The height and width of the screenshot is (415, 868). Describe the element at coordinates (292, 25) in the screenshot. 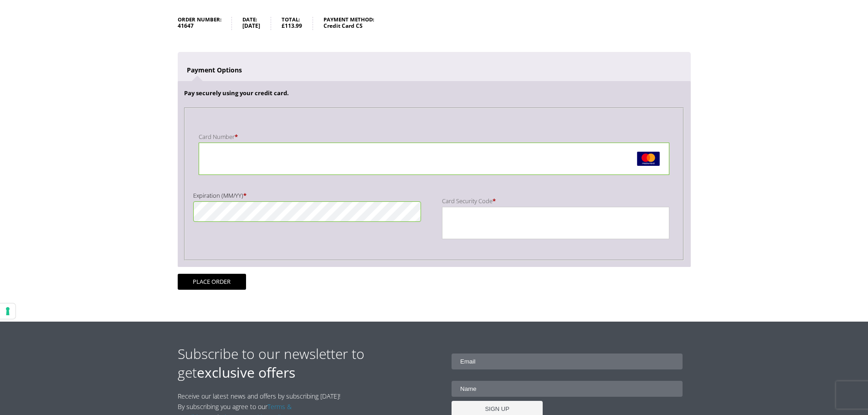

I see `span: 113.99` at that location.